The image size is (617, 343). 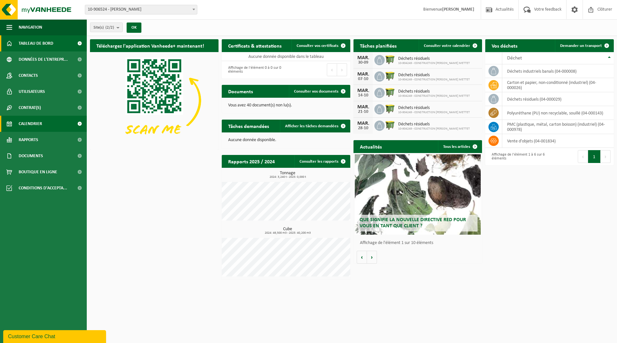 What do you see at coordinates (154, 100) in the screenshot?
I see `img: Download de VHEPlus App` at bounding box center [154, 100].